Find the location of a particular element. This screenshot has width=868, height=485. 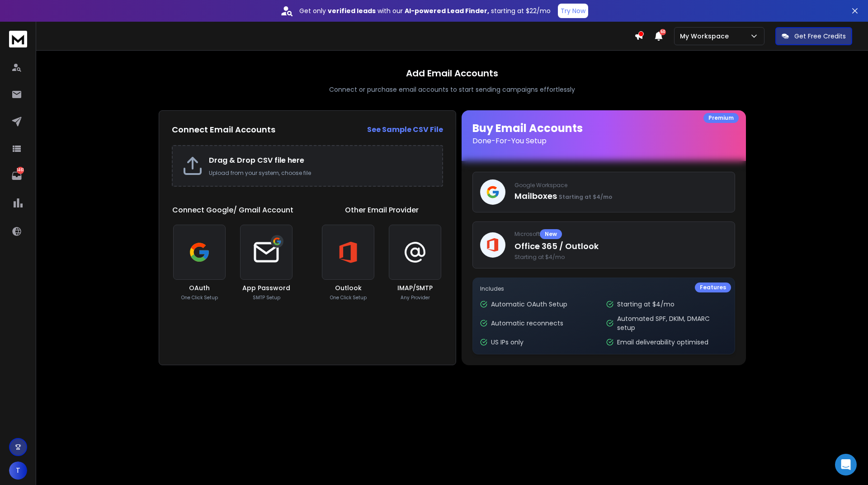

h3: IMAP/SMTP is located at coordinates (415, 288).